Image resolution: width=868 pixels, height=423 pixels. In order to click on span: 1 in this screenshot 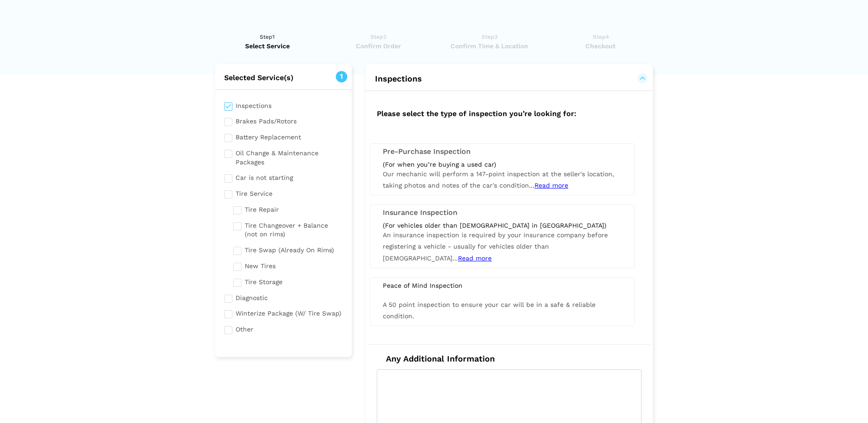, I will do `click(341, 77)`.